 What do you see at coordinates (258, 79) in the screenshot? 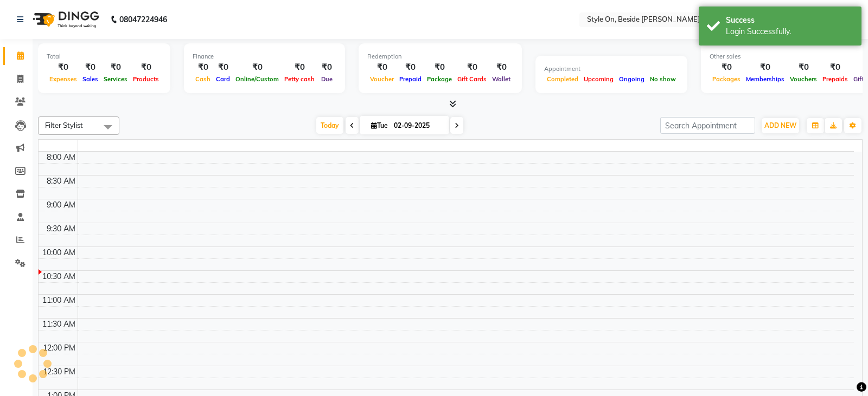
I see `span: Online/Custom` at bounding box center [258, 79].